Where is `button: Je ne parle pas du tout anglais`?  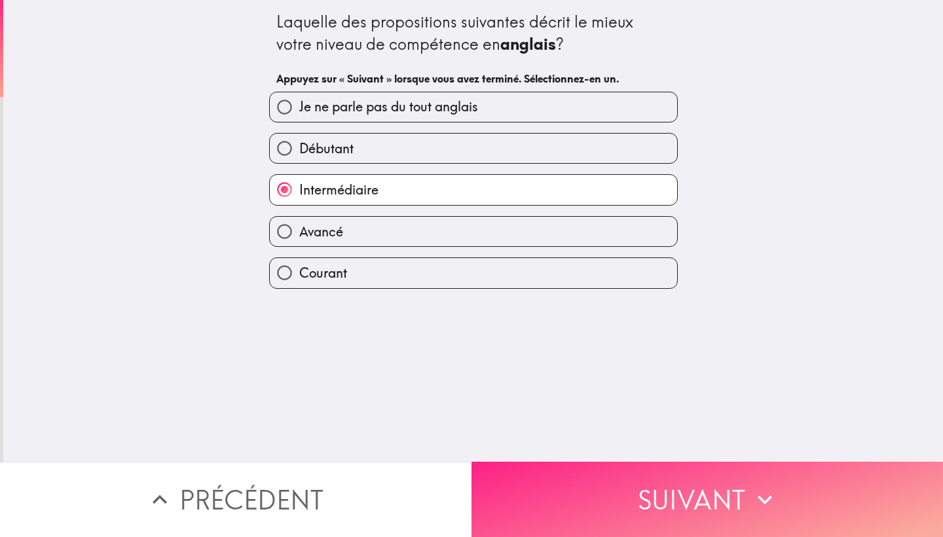
button: Je ne parle pas du tout anglais is located at coordinates (474, 107).